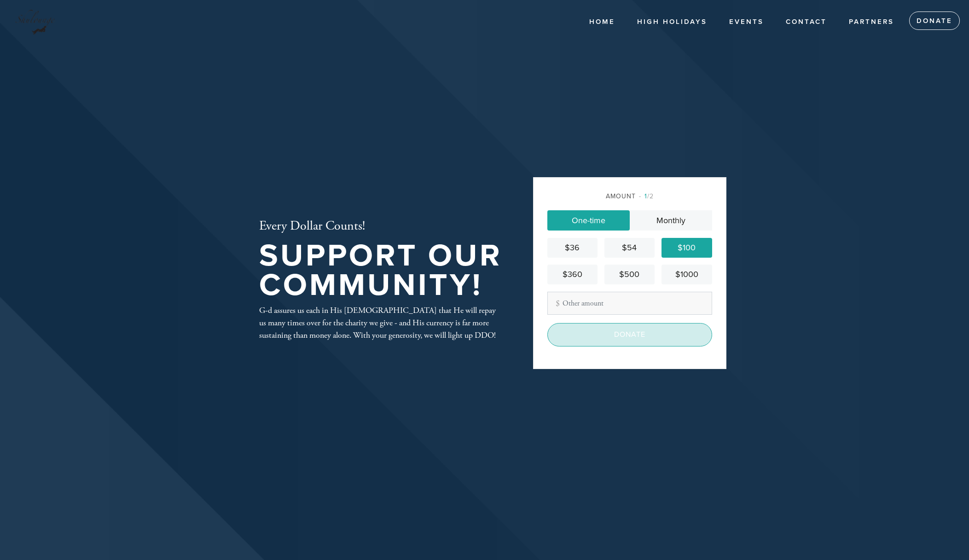 This screenshot has height=560, width=969. Describe the element at coordinates (588, 220) in the screenshot. I see `a: One-time` at that location.